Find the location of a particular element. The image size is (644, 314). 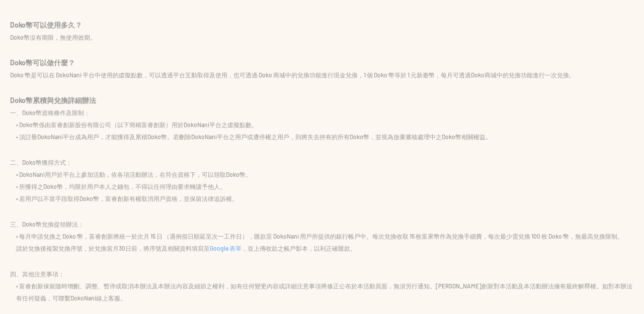

p: • DokoNani用戶於平台上參加活動，依各項活動辦法，在符合資格下，可以領取Doko幣。 is located at coordinates (325, 174).